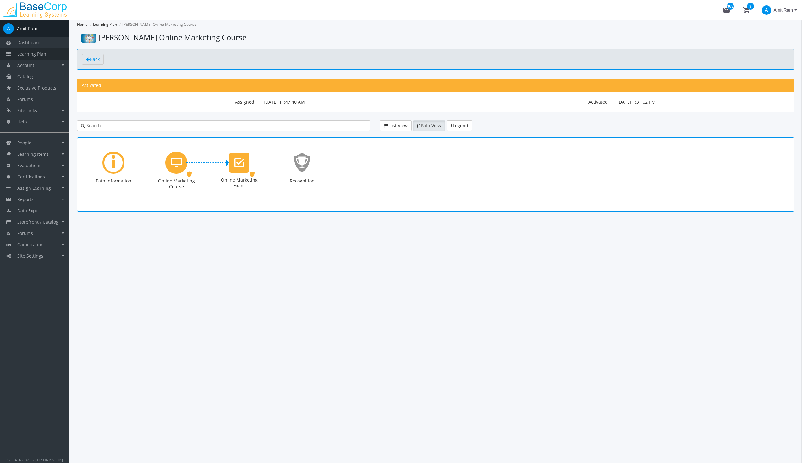 This screenshot has height=463, width=802. Describe the element at coordinates (34, 188) in the screenshot. I see `span: Assign Learning` at that location.